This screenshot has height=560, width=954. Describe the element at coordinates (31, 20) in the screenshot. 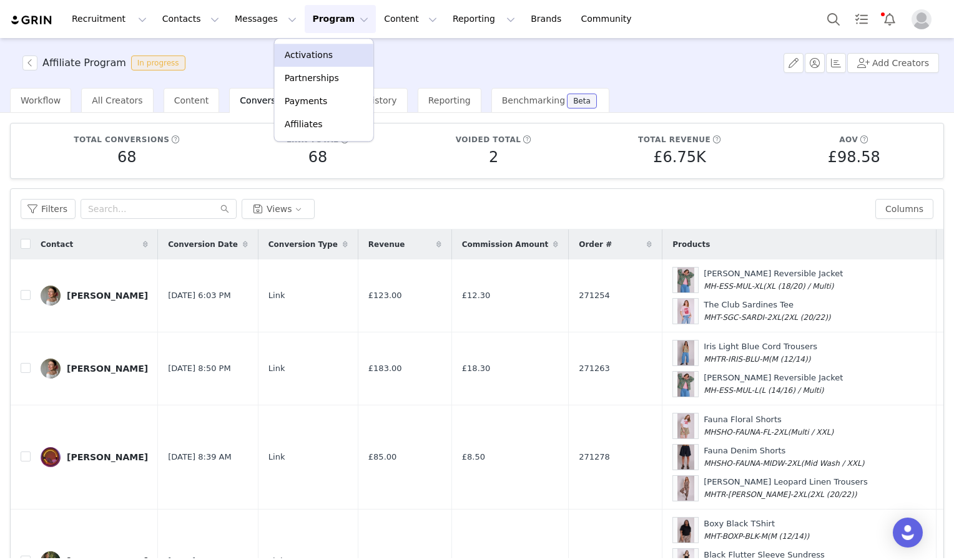

I see `a: grin logo` at that location.